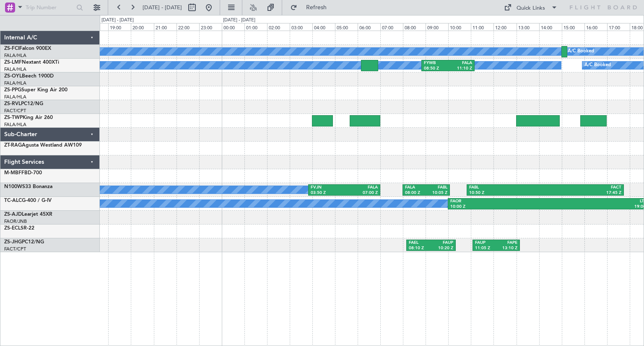 The height and width of the screenshot is (346, 644). Describe the element at coordinates (24, 104) in the screenshot. I see `a: ZS-RVLPC12/NG` at that location.